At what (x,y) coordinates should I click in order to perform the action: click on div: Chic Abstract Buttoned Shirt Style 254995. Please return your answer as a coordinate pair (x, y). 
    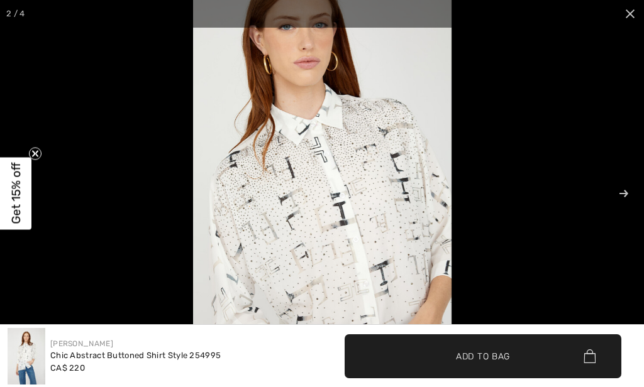
    Looking at the image, I should click on (135, 356).